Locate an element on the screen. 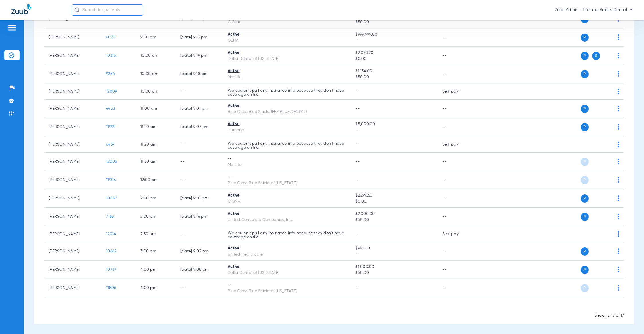 The width and height of the screenshot is (644, 334). div: United Healthcare is located at coordinates (287, 254).